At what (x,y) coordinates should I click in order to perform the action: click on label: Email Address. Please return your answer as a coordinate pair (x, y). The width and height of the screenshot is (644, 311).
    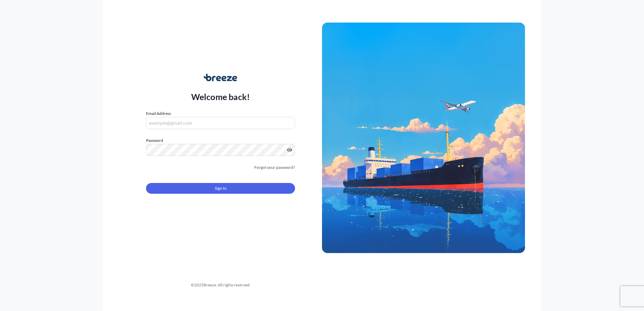
    Looking at the image, I should click on (158, 114).